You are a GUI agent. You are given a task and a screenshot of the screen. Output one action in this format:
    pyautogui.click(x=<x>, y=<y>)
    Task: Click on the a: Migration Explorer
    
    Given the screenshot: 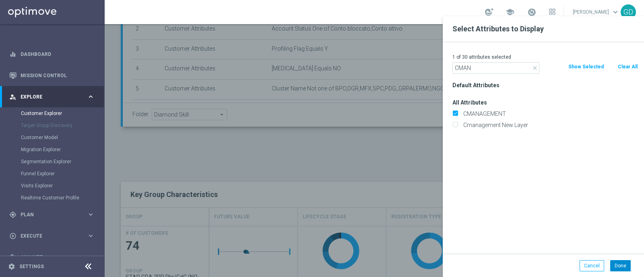 What is the action you would take?
    pyautogui.click(x=52, y=149)
    